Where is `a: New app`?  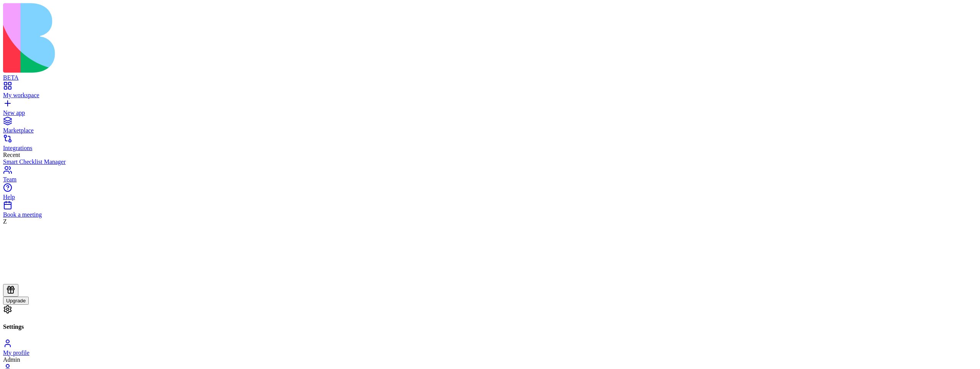
a: New app is located at coordinates (490, 109).